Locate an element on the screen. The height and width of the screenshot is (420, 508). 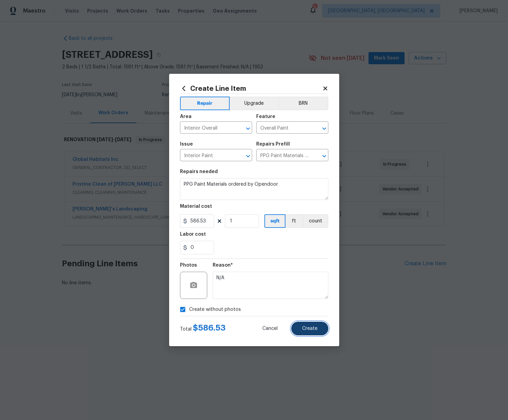
button: sqft is located at coordinates (275, 221).